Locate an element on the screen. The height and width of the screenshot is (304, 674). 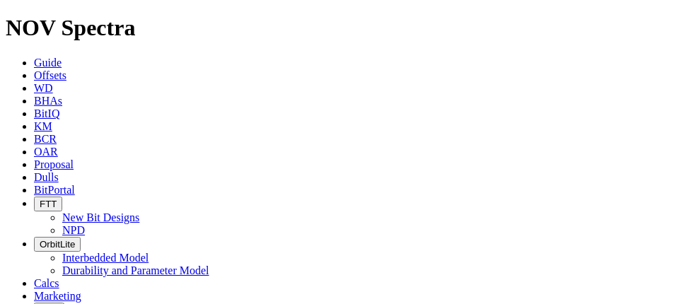
span: OrbitLite is located at coordinates (57, 244).